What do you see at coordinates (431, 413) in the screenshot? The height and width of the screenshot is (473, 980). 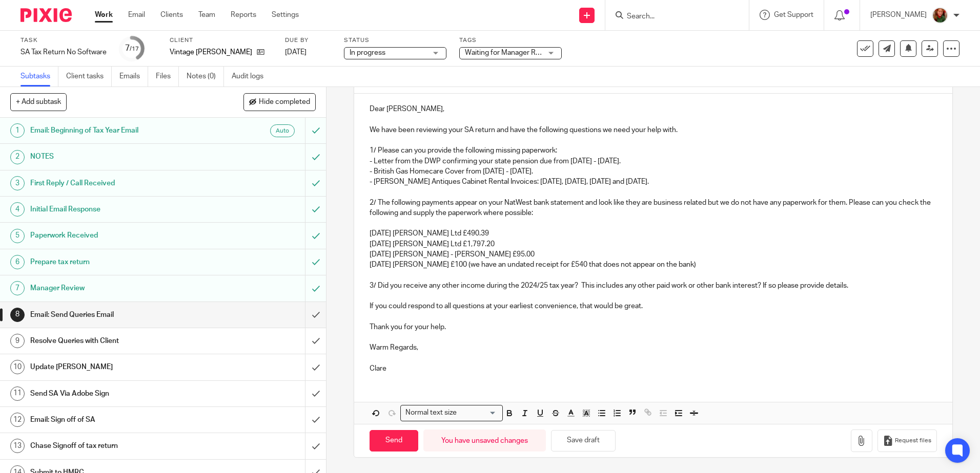 I see `span: Normal text size` at bounding box center [431, 413].